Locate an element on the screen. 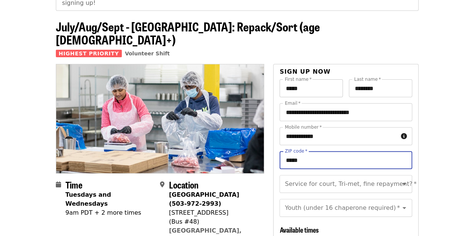 This screenshot has height=236, width=474. input: Mobile number is located at coordinates (338, 136).